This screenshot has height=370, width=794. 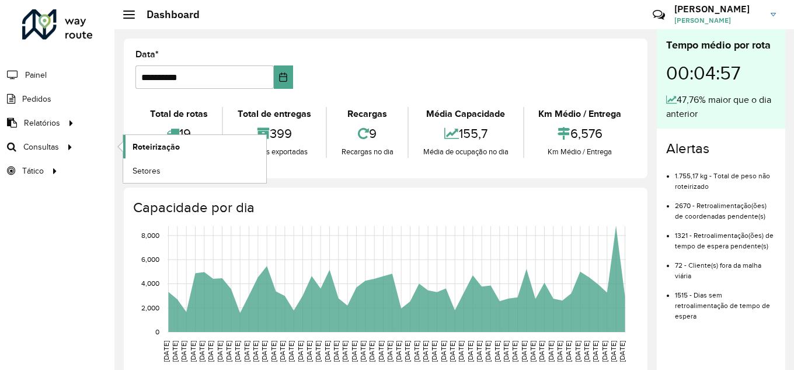 I want to click on li: 72 - Cliente(s) fora da malha viária, so click(x=725, y=266).